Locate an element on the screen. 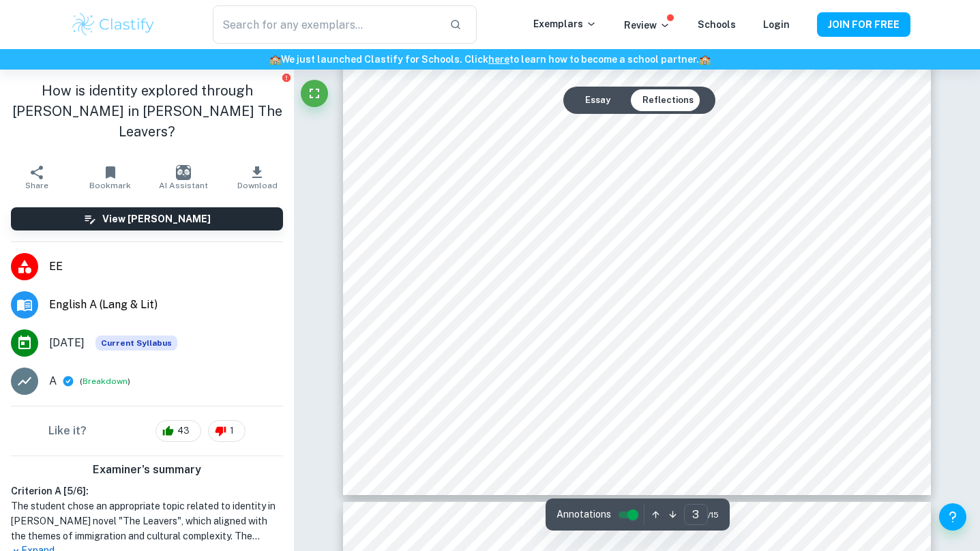 This screenshot has height=551, width=980. button: Help and Feedback is located at coordinates (952, 517).